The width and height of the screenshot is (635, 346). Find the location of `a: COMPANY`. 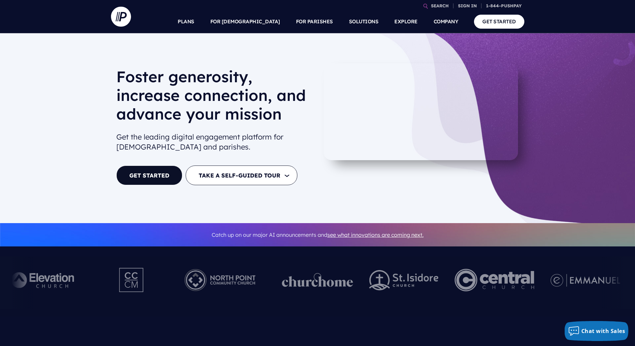

a: COMPANY is located at coordinates (446, 22).